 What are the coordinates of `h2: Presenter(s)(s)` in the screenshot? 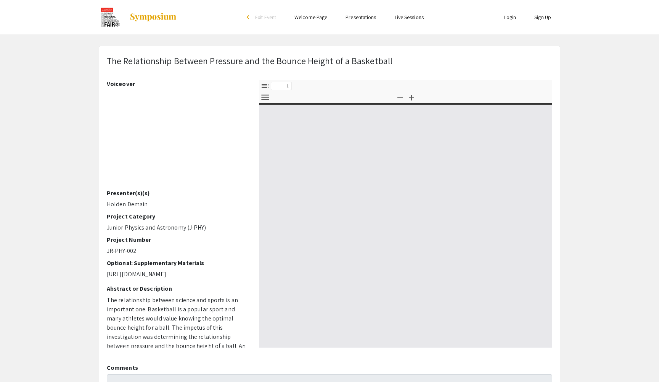 It's located at (177, 193).